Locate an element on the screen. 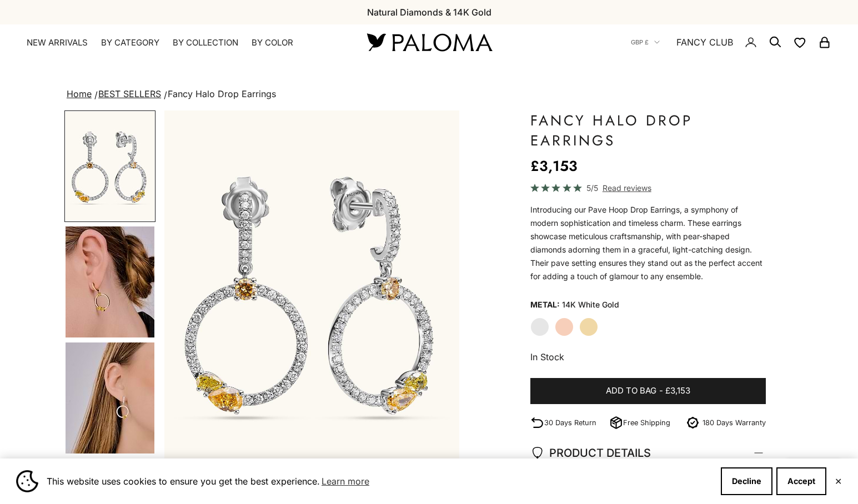 This screenshot has height=504, width=858. p: 30 Days Return is located at coordinates (570, 422).